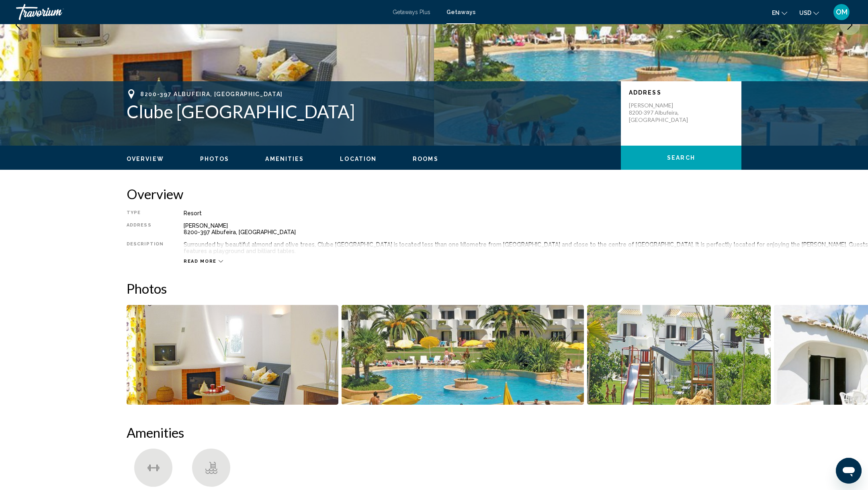 The width and height of the screenshot is (868, 490). What do you see at coordinates (850, 25) in the screenshot?
I see `button: Next image` at bounding box center [850, 25].